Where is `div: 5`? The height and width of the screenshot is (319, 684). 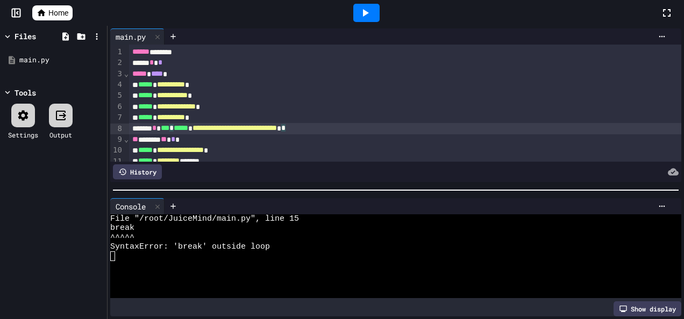 div: 5 is located at coordinates (117, 96).